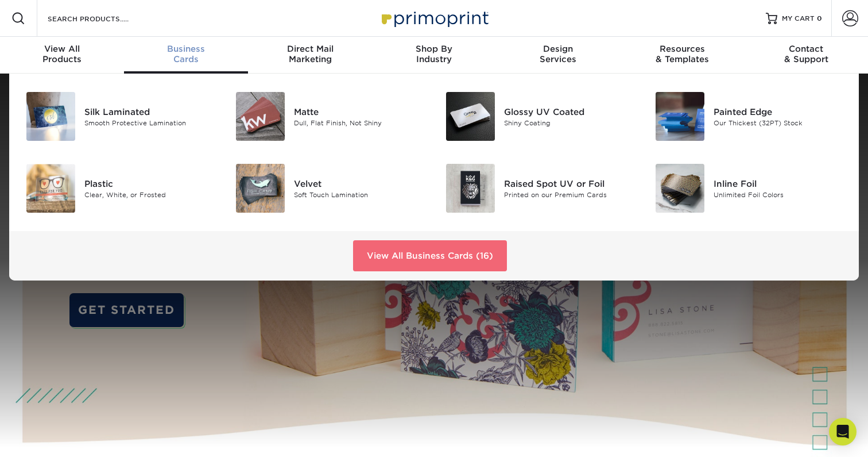  Describe the element at coordinates (119, 188) in the screenshot. I see `a: Plastic Business Cards Plastic Clear, White, or Frosted` at that location.